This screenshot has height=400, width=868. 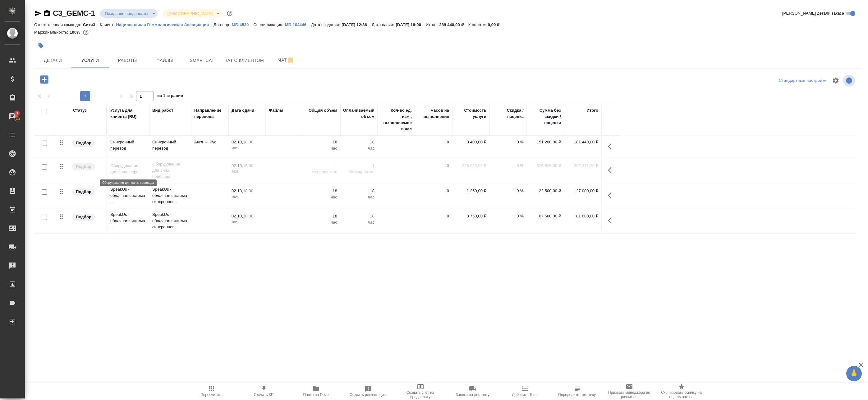 What do you see at coordinates (202, 60) in the screenshot?
I see `span: Smartcat` at bounding box center [202, 60].